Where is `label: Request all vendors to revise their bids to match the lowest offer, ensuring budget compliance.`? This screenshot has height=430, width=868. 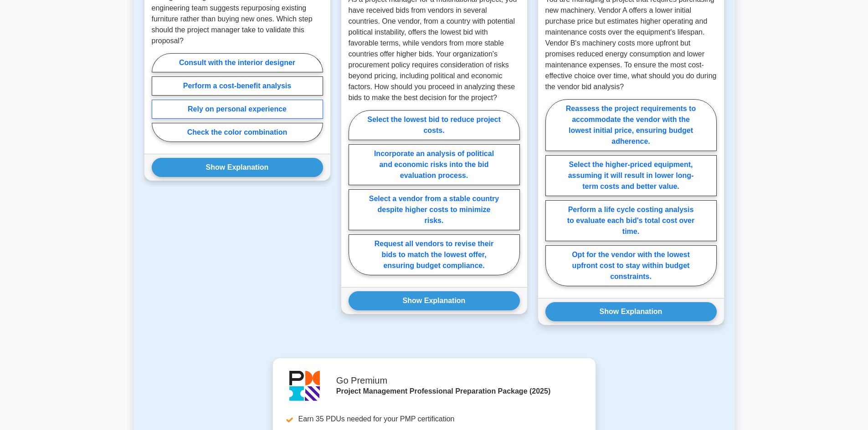
label: Request all vendors to revise their bids to match the lowest offer, ensuring budget compliance. is located at coordinates (434, 255).